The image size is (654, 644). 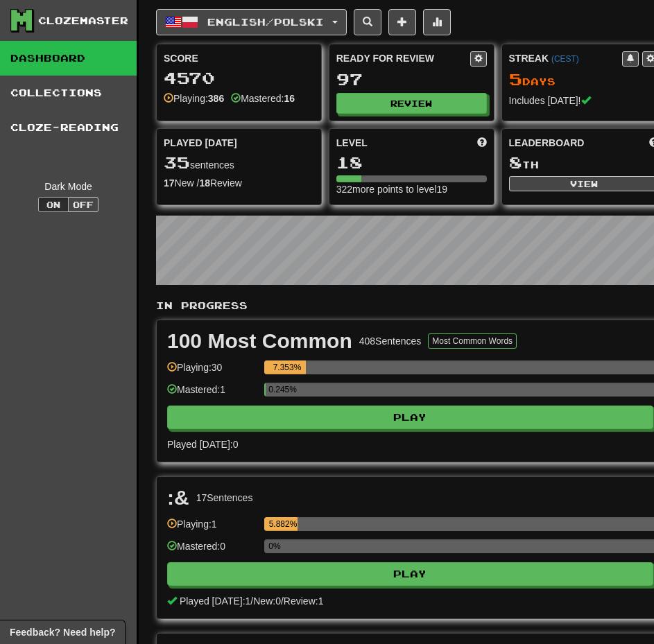 I want to click on div: Streak, so click(x=565, y=58).